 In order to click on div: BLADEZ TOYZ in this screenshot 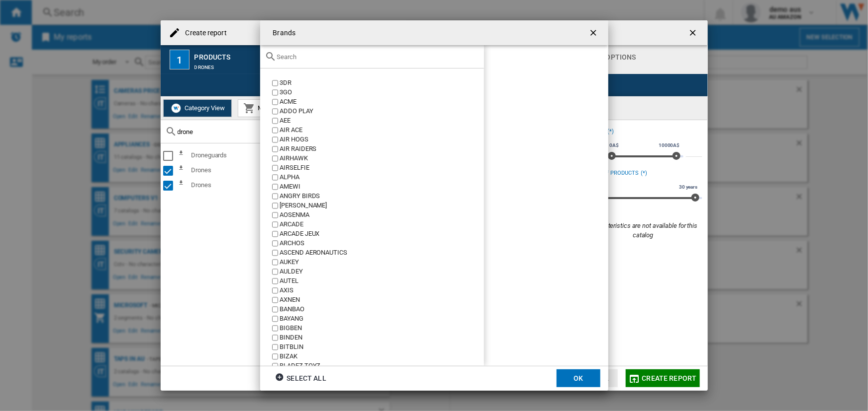, I will do `click(381, 366)`.